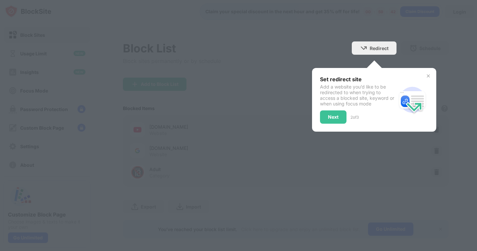  I want to click on div: Set redirect site, so click(358, 79).